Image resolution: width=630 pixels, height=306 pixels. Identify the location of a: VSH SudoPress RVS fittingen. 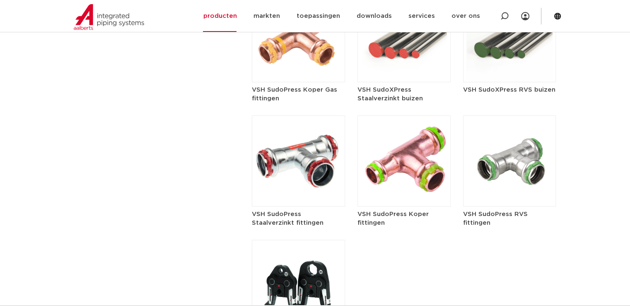
(510, 192).